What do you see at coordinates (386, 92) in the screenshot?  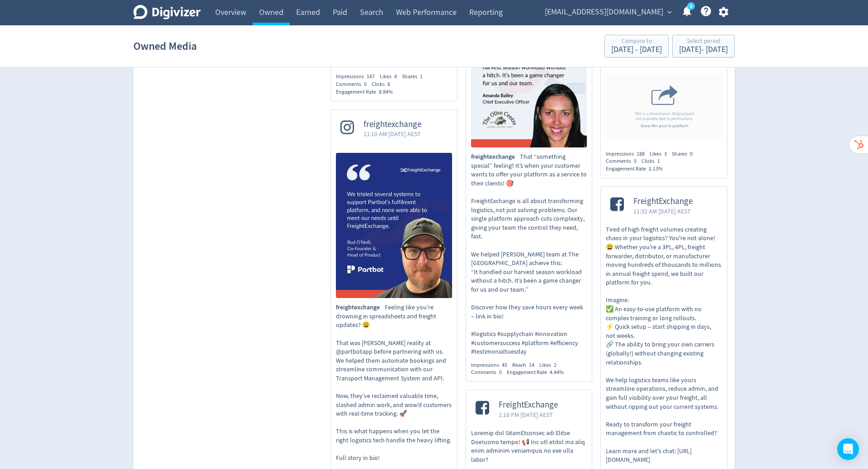 I see `span: 8.84%` at bounding box center [386, 92].